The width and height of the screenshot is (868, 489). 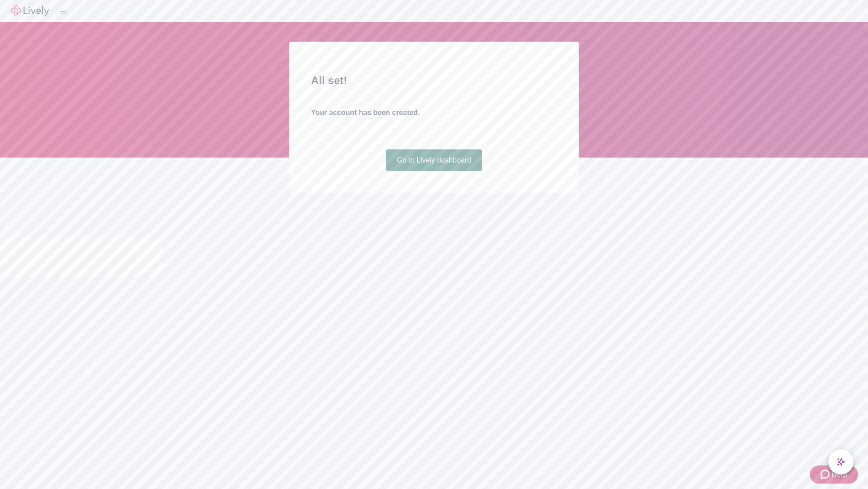 What do you see at coordinates (63, 13) in the screenshot?
I see `button: Log out` at bounding box center [63, 13].